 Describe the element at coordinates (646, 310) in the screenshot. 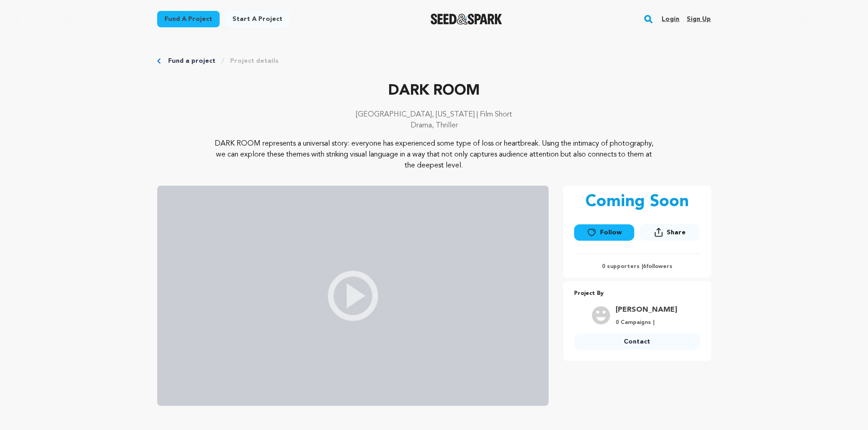

I see `a: Goto Napoli Donovan profile` at that location.